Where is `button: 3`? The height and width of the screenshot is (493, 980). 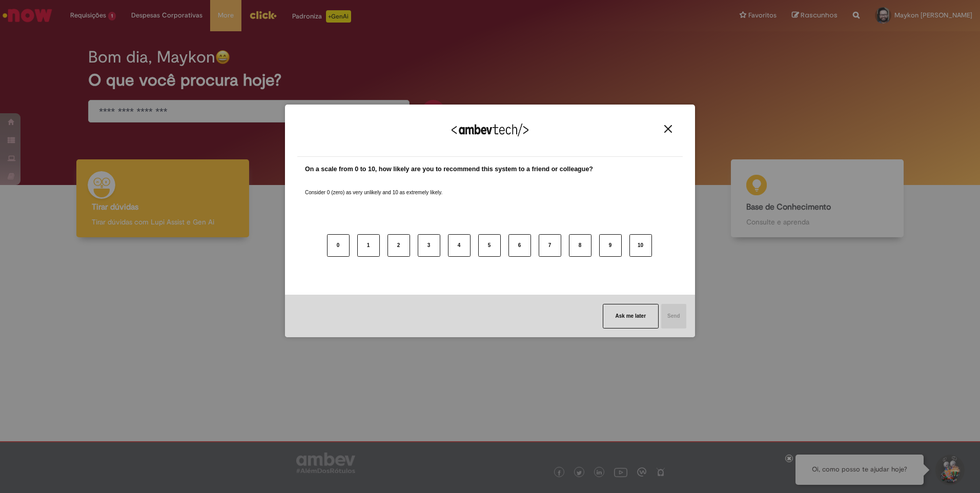
button: 3 is located at coordinates (429, 245).